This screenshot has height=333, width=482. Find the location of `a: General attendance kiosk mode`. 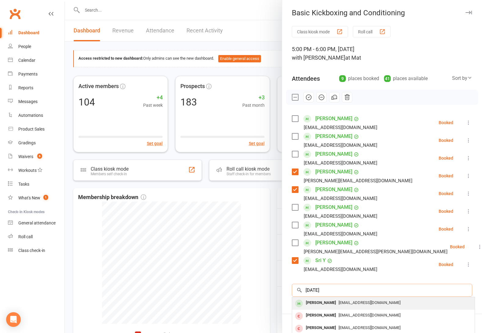

a: General attendance kiosk mode is located at coordinates (36, 223).